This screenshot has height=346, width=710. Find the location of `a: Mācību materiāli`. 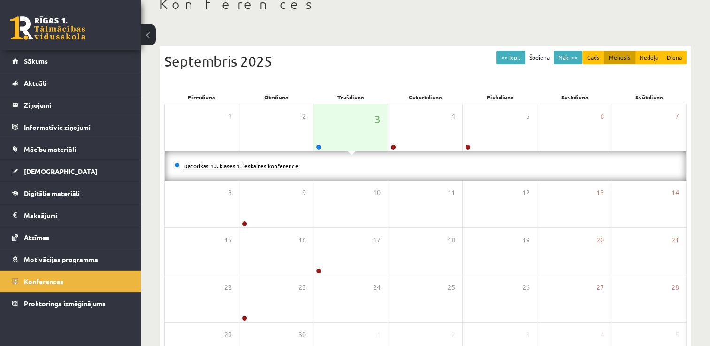

a: Mācību materiāli is located at coordinates (70, 149).